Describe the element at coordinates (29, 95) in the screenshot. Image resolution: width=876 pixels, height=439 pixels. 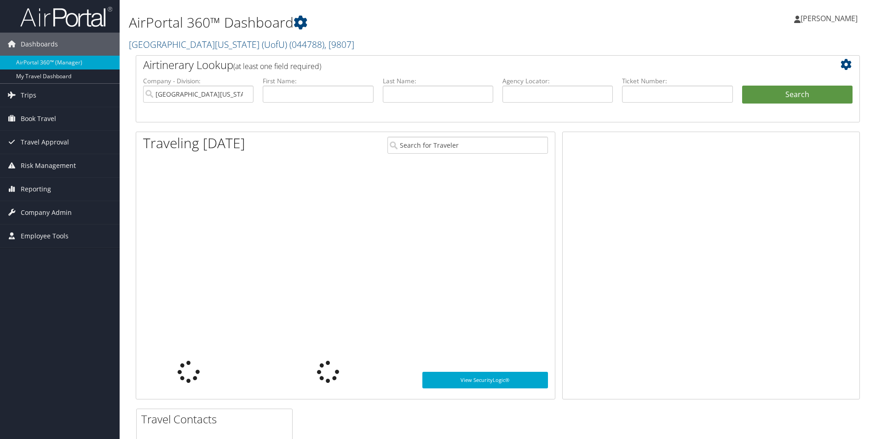
I see `span: Trips` at that location.